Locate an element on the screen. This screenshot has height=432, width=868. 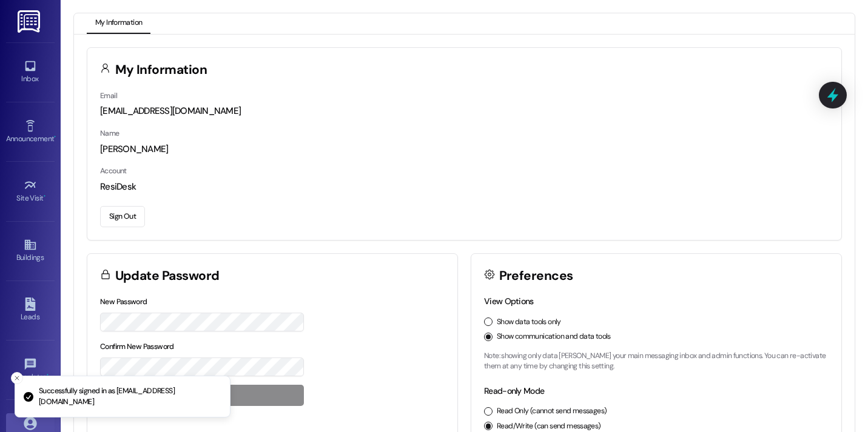
button: Sign Out is located at coordinates (123, 216).